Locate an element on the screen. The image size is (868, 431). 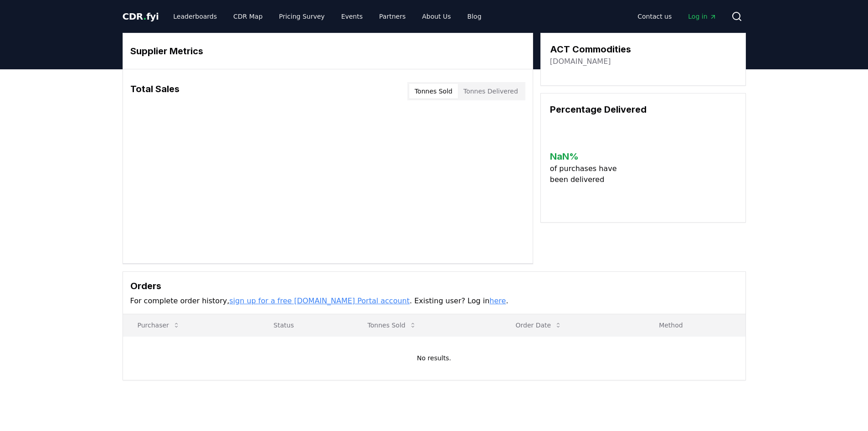
a: Partners is located at coordinates (392, 17).